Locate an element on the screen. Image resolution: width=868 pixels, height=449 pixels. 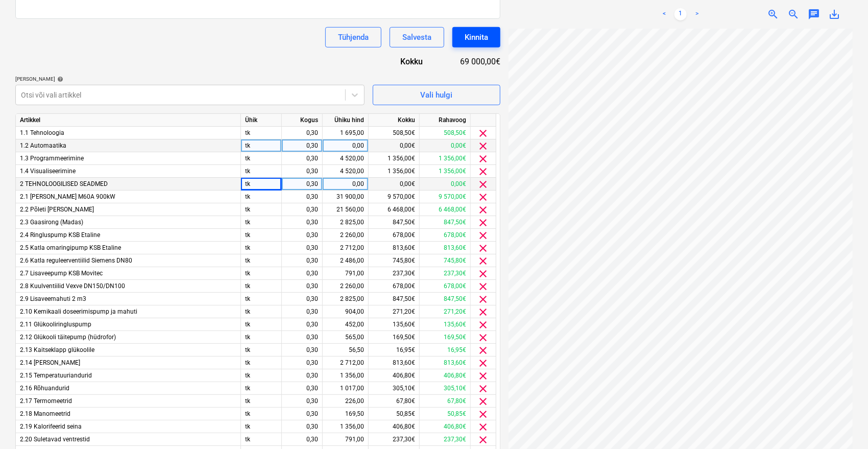
span: 2.12 Glükooli täitepump (hüdrofor) is located at coordinates (68, 337).